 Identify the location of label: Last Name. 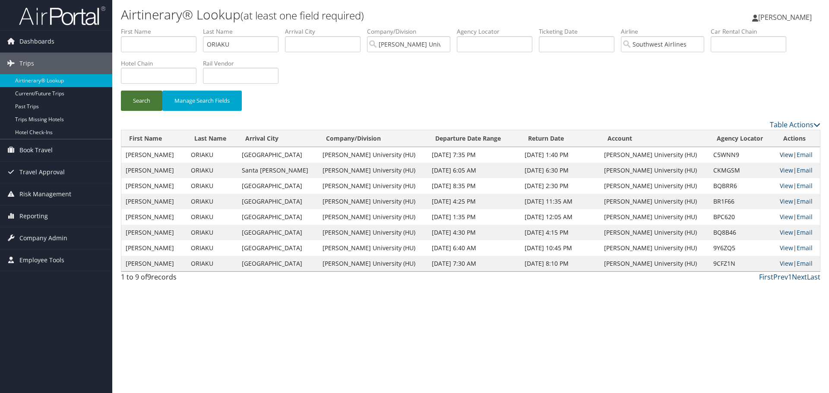
(244, 32).